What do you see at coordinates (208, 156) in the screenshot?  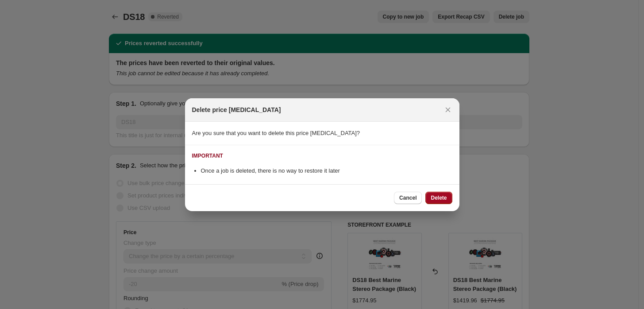 I see `div: IMPORTANT` at bounding box center [208, 156].